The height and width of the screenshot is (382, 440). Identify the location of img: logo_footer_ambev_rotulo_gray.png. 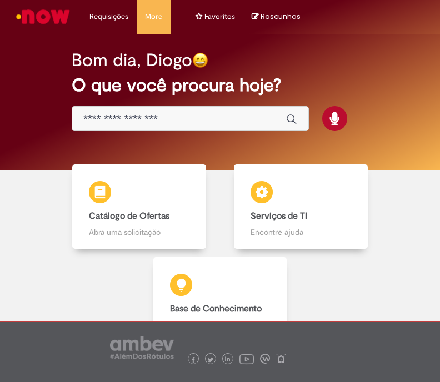
(142, 347).